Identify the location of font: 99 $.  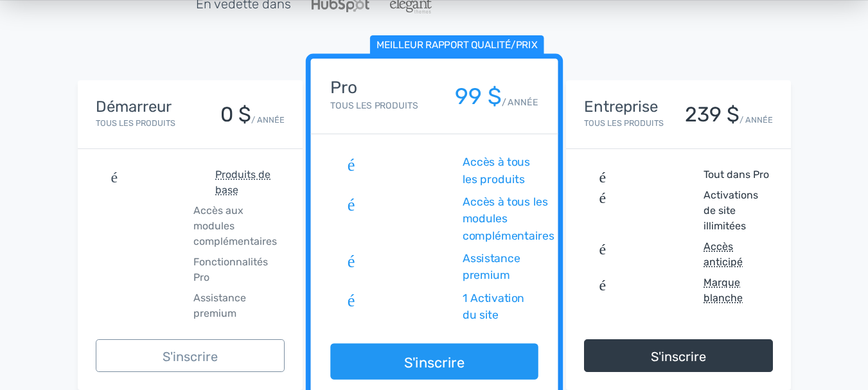
(477, 96).